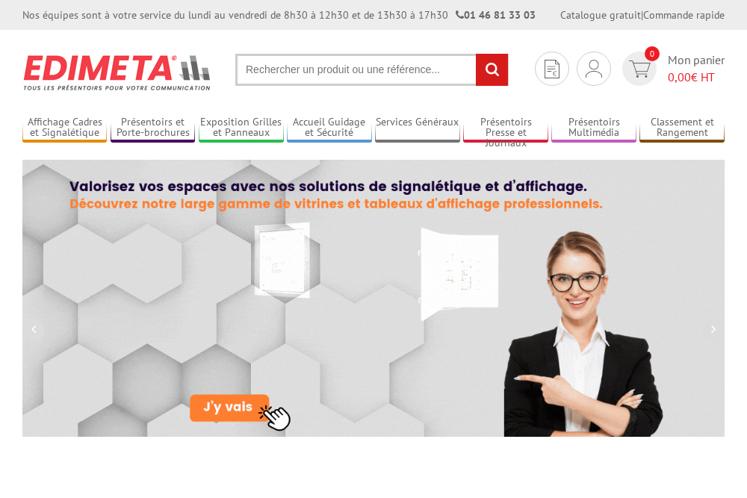 Image resolution: width=747 pixels, height=498 pixels. I want to click on input: rechercher, so click(491, 69).